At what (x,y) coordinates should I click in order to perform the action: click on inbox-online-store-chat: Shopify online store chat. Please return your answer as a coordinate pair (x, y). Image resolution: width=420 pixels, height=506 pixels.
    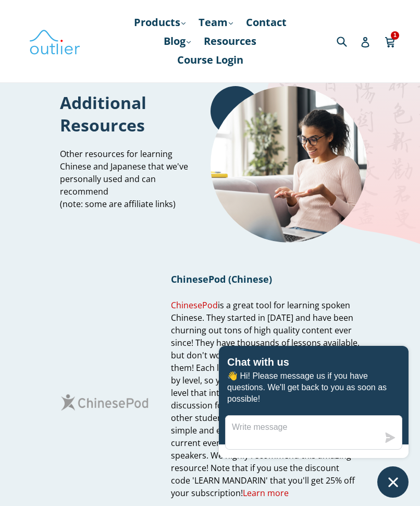
    Looking at the image, I should click on (314, 421).